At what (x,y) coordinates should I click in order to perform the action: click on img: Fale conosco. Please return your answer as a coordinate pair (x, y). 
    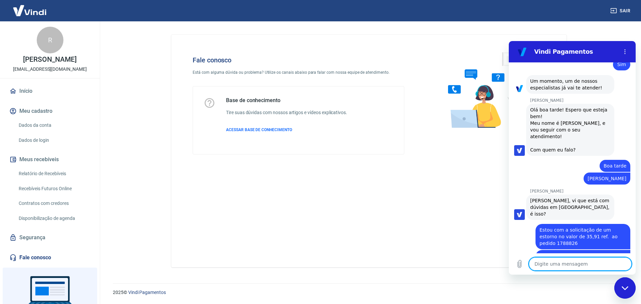
    Looking at the image, I should click on (486, 90).